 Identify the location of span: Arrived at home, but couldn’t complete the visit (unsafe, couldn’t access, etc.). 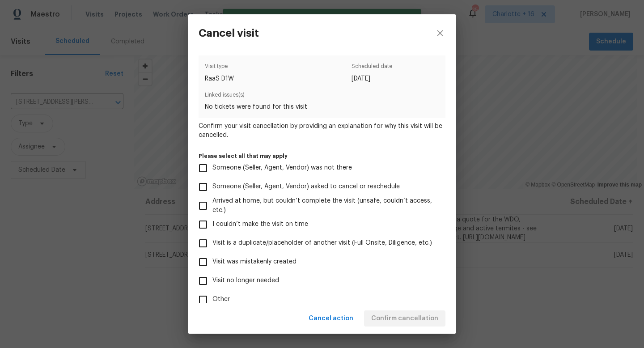
(325, 206).